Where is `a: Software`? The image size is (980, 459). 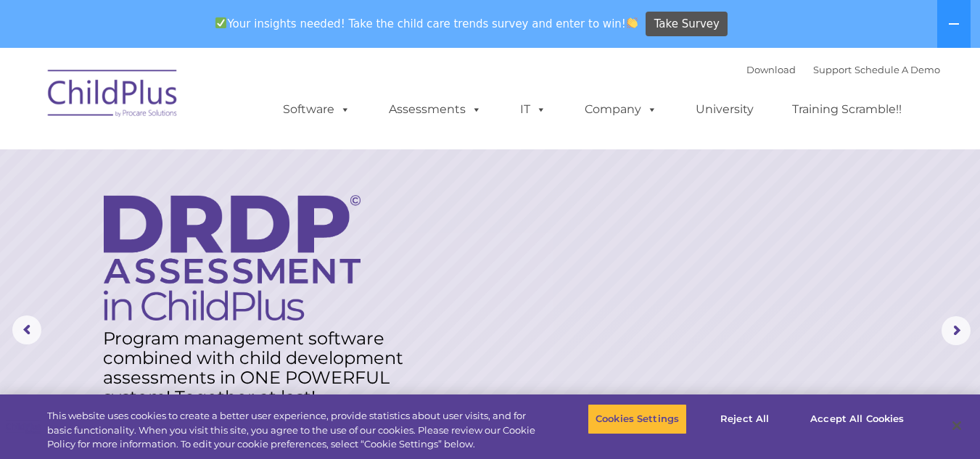
a: Software is located at coordinates (317, 110).